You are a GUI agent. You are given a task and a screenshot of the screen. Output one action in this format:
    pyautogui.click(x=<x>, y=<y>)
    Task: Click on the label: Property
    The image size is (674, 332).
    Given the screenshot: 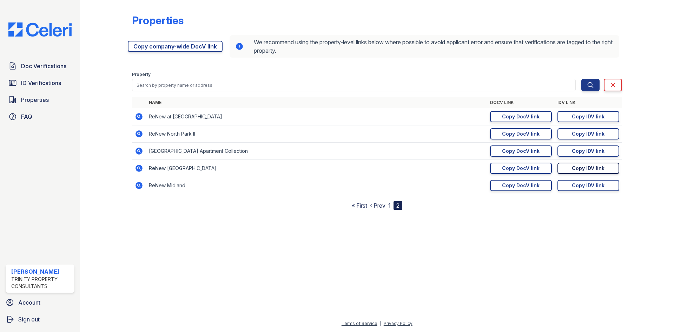 What is the action you would take?
    pyautogui.click(x=141, y=74)
    